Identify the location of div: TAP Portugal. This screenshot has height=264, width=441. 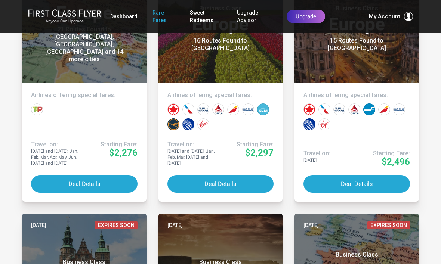
(37, 109).